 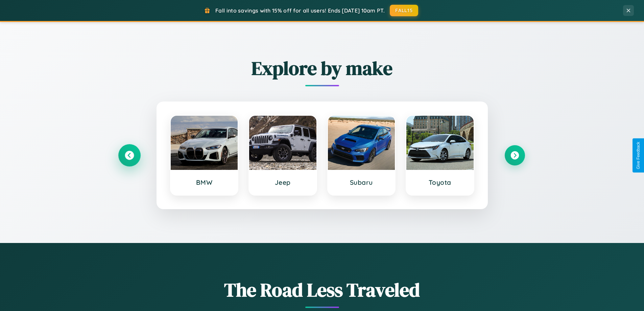 What do you see at coordinates (638, 156) in the screenshot?
I see `div: Give Feedback` at bounding box center [638, 156].